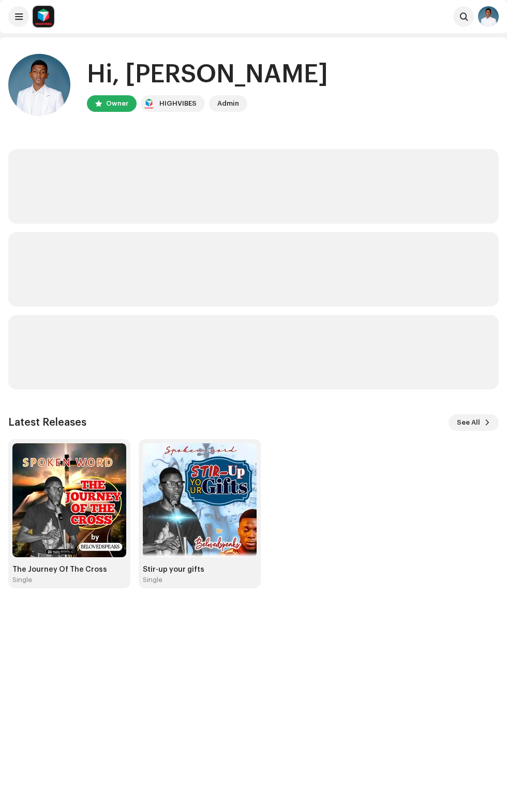 The width and height of the screenshot is (507, 812). I want to click on div: Owner, so click(117, 104).